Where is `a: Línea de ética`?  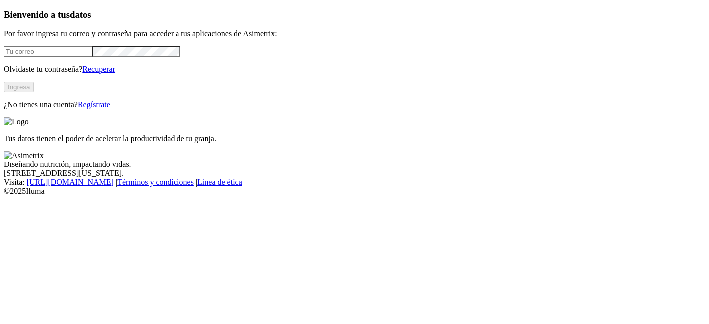 a: Línea de ética is located at coordinates (220, 182).